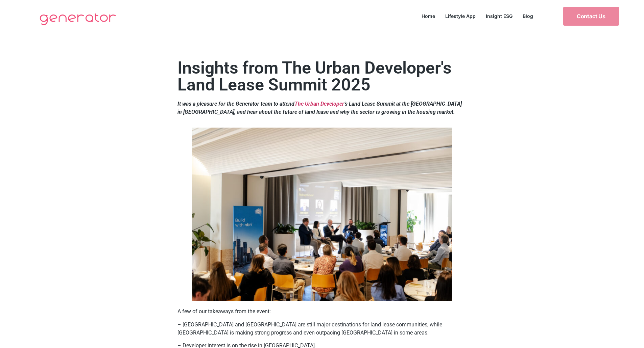 The width and height of the screenshot is (644, 348). Describe the element at coordinates (319, 104) in the screenshot. I see `a: The Urban Developer` at that location.